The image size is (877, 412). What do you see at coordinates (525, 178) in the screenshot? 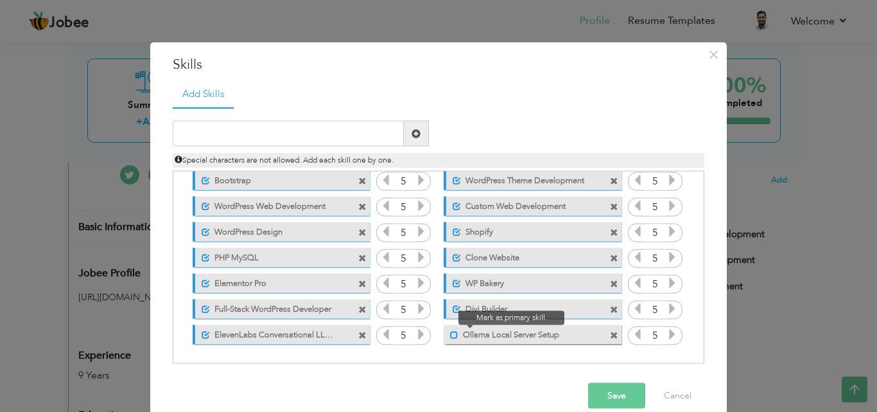
I see `label: WordPress Theme Development` at bounding box center [525, 178].